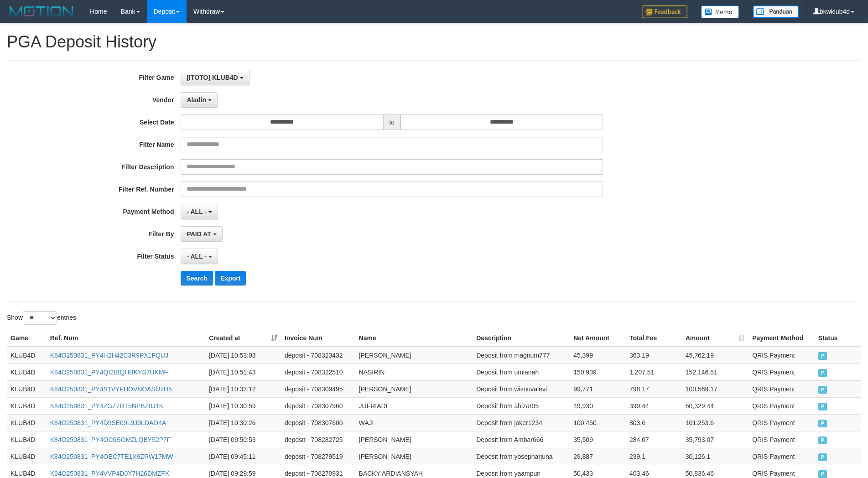  What do you see at coordinates (414, 422) in the screenshot?
I see `td: WAJI` at bounding box center [414, 422].